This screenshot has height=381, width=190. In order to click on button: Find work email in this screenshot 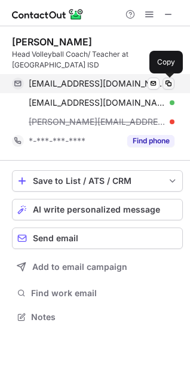, I will do `click(97, 294)`.